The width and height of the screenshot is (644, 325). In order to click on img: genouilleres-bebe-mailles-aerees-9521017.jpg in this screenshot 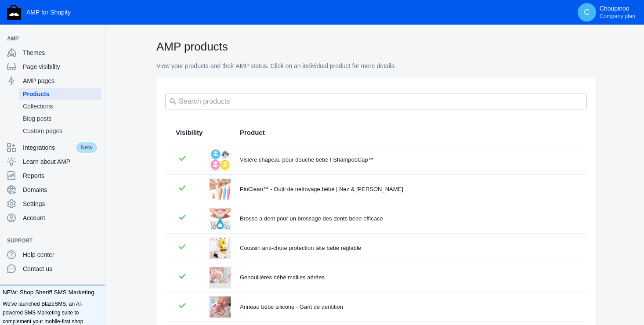, I will do `click(220, 277)`.